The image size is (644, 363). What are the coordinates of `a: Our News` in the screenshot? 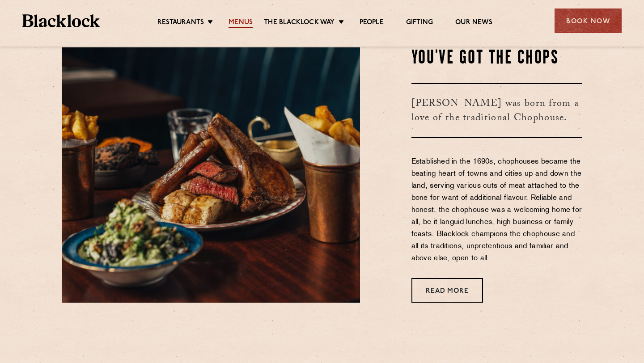 It's located at (473, 24).